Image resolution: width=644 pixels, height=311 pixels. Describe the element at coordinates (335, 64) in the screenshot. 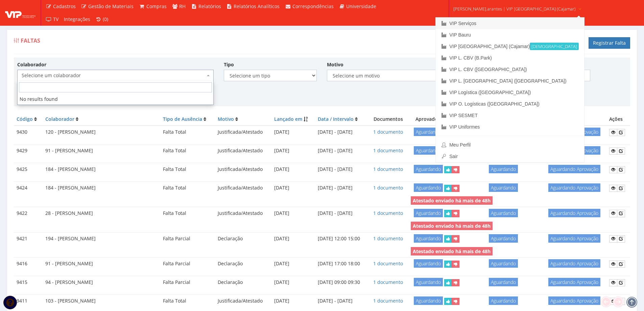

I see `label: Motivo` at that location.